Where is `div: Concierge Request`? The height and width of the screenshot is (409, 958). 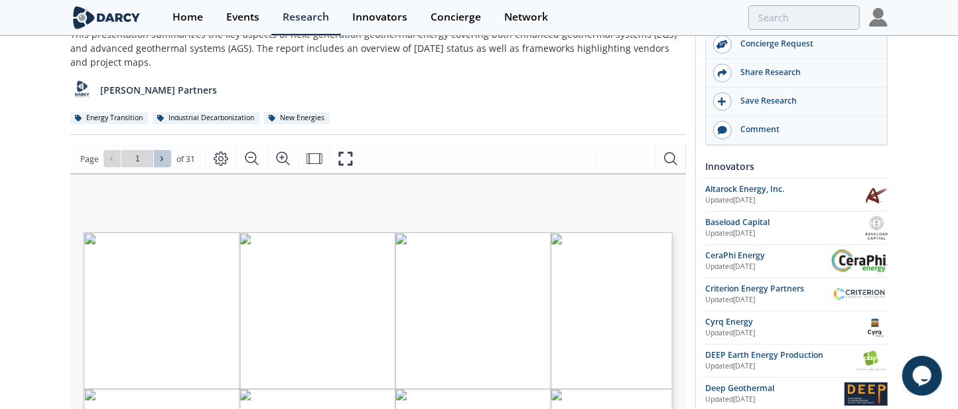 div: Concierge Request is located at coordinates (806, 44).